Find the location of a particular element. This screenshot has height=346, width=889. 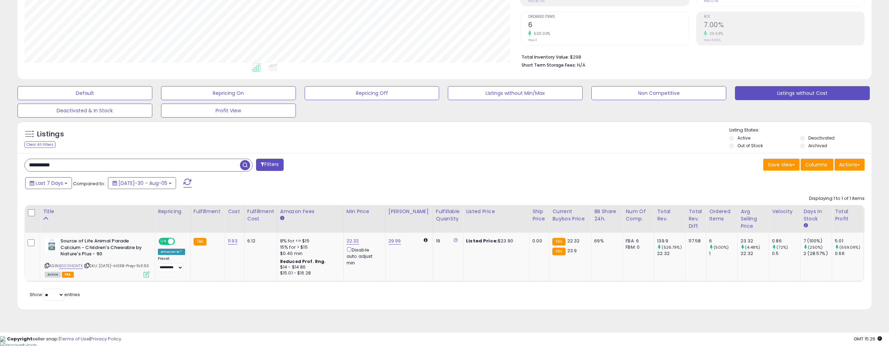

h5: Listings is located at coordinates (50, 134).